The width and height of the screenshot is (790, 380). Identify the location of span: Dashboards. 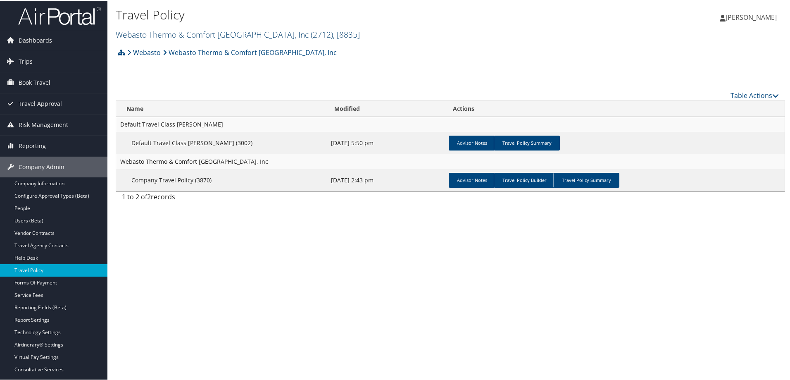
(35, 40).